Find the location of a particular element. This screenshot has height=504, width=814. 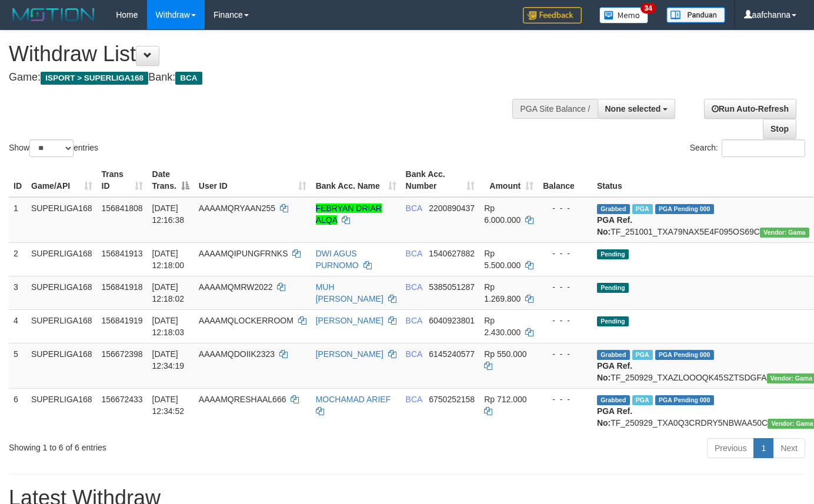

th: Bank Acc. Name: activate to sort column ascending is located at coordinates (356, 180).